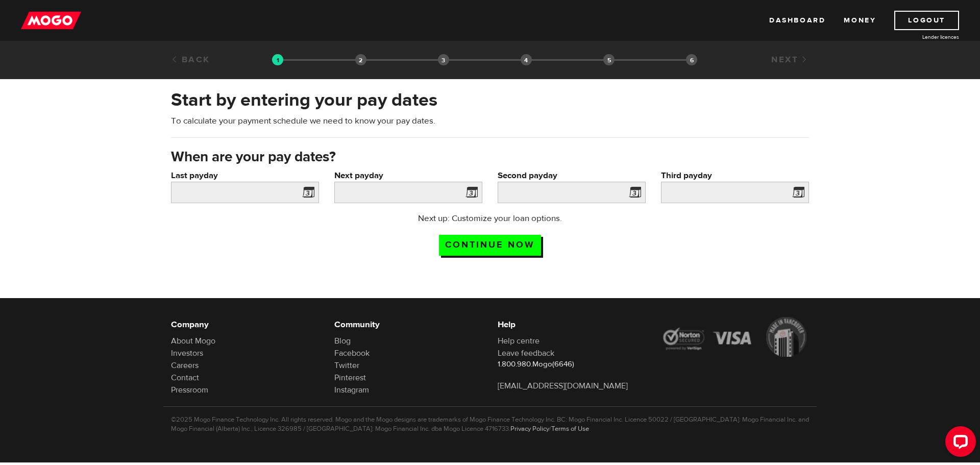 Image resolution: width=980 pixels, height=465 pixels. What do you see at coordinates (51, 20) in the screenshot?
I see `img: mogo_logo-11ee424be714fa7cbb0f0f49df9e16ec.png` at bounding box center [51, 20].